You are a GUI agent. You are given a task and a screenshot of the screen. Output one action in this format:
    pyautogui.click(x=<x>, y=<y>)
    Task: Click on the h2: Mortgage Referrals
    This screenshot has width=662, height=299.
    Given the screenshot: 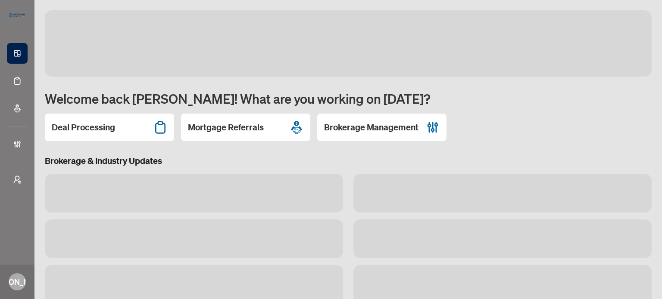 What is the action you would take?
    pyautogui.click(x=226, y=128)
    